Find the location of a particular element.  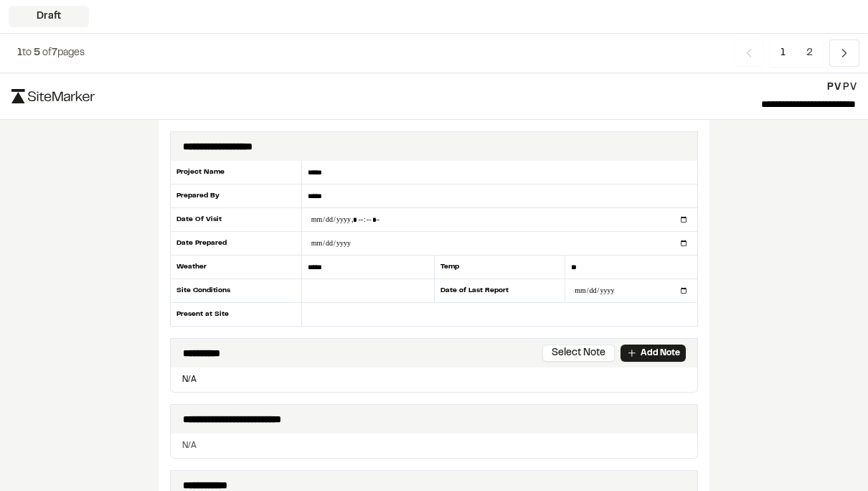

span: 7 is located at coordinates (55, 53).